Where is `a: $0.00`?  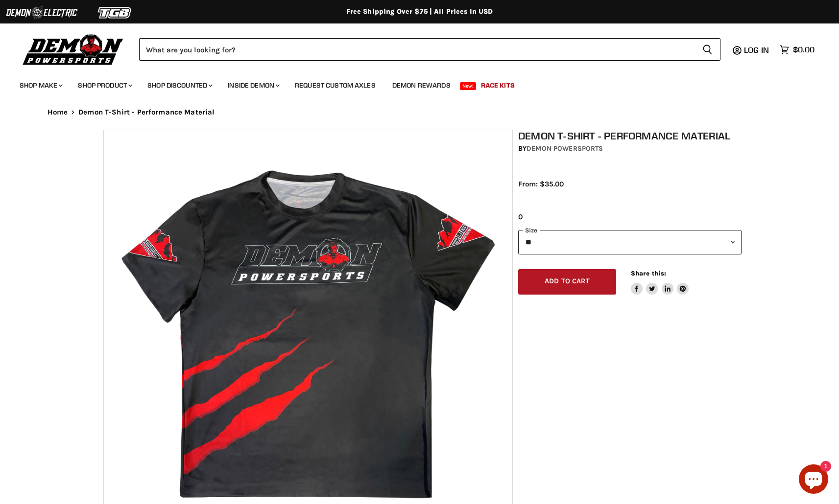
a: $0.00 is located at coordinates (796, 49).